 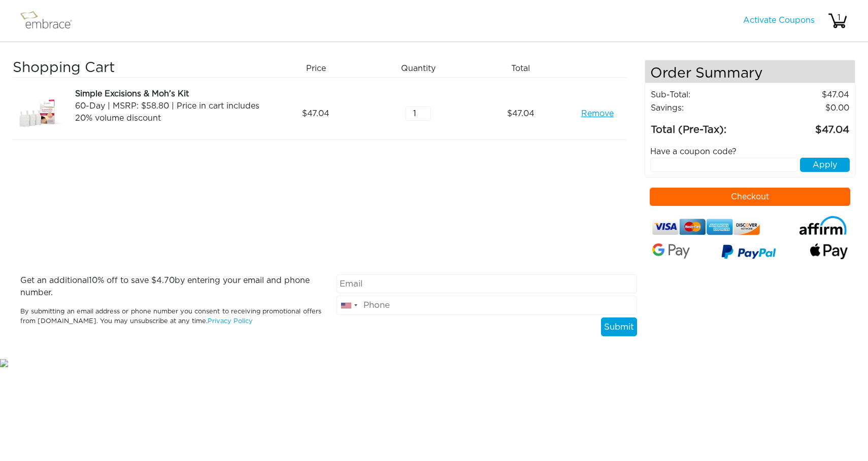 I want to click on span: Quantity, so click(x=418, y=69).